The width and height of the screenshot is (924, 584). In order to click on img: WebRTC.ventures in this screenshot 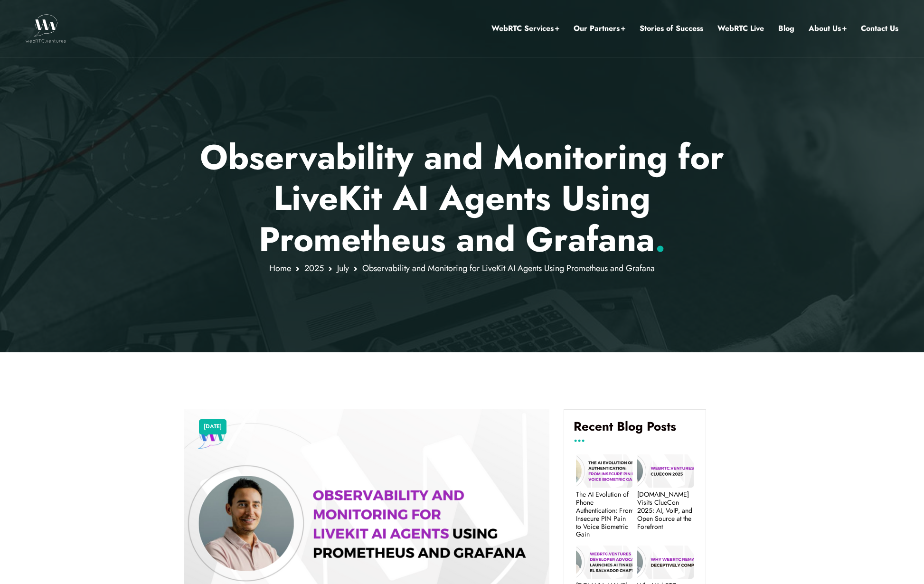, I will do `click(46, 29)`.